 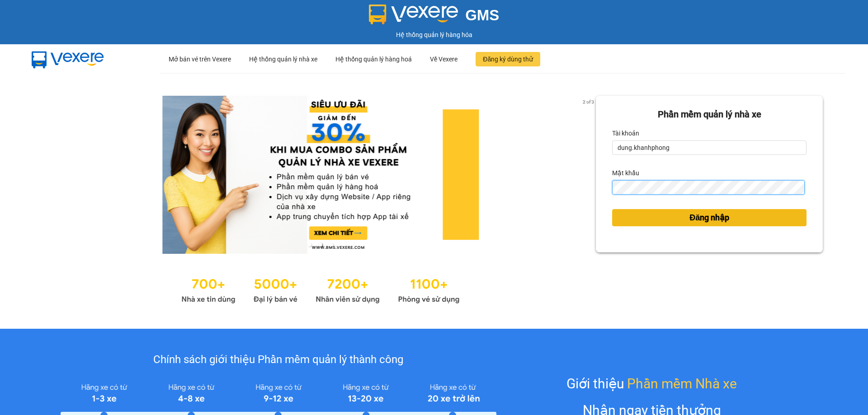 What do you see at coordinates (434, 34) in the screenshot?
I see `div: Hệ thống quản lý hàng hóa` at bounding box center [434, 34].